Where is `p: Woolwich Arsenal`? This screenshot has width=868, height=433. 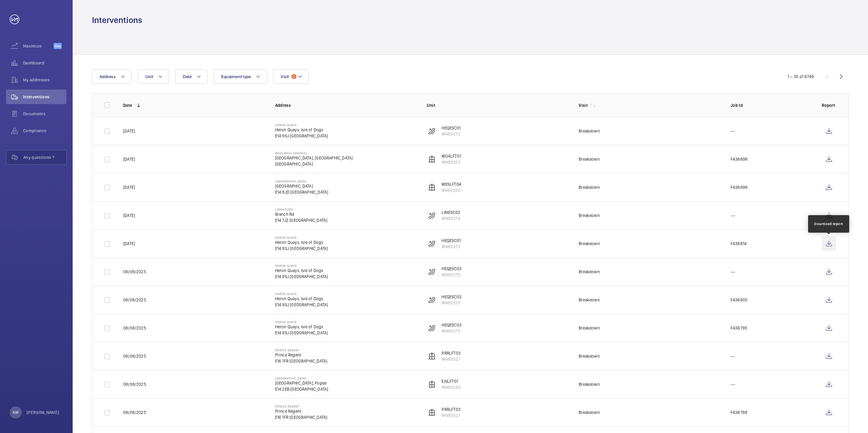
p: Woolwich Arsenal is located at coordinates (314, 153).